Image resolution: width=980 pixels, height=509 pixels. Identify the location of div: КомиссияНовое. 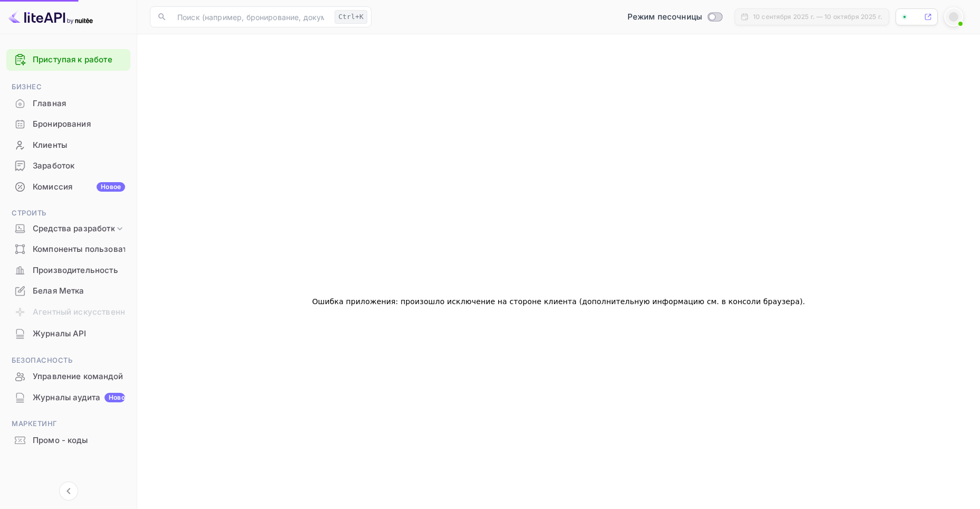
(68, 187).